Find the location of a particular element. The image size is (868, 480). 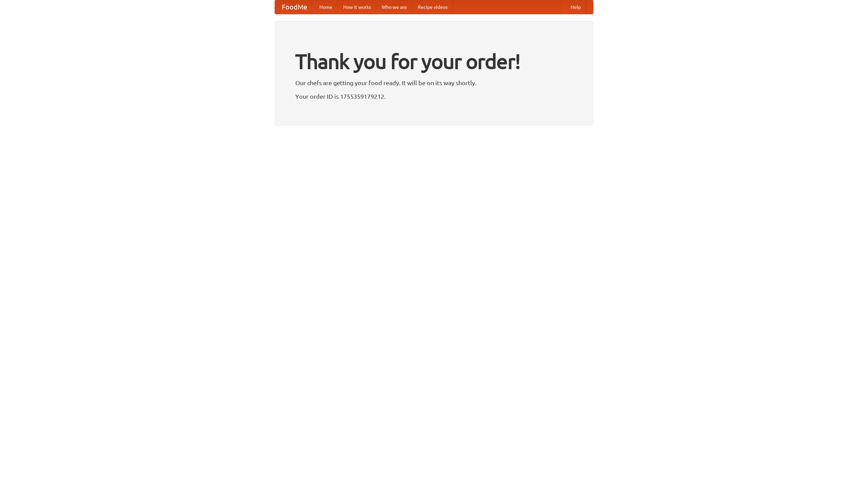

a: Home is located at coordinates (326, 7).